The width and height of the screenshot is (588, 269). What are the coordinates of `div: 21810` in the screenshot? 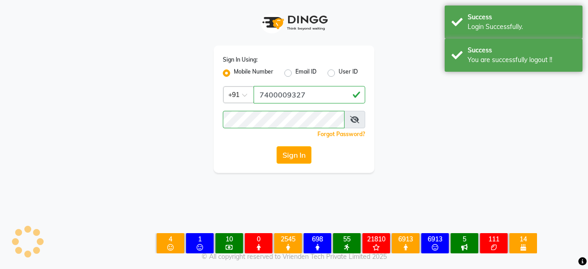 It's located at (376, 239).